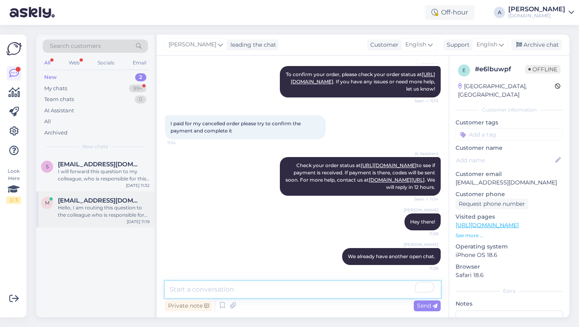 This screenshot has width=579, height=327. Describe the element at coordinates (104, 211) in the screenshot. I see `div: Hello, I am routing this question to the colleague who is responsible for this topic. The reply m...` at that location.